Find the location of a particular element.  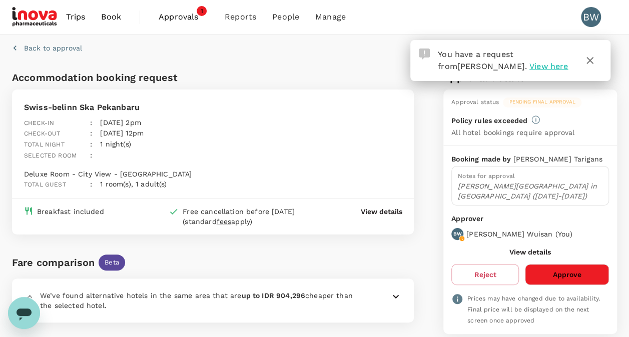

button: Back to approval is located at coordinates (47, 48).